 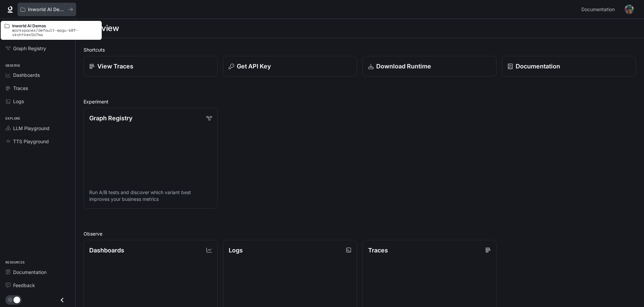 What do you see at coordinates (38, 48) in the screenshot?
I see `a: Graph Registry` at bounding box center [38, 48].